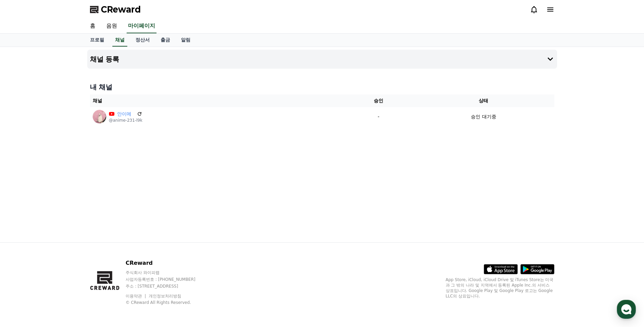 The image size is (644, 327). Describe the element at coordinates (165, 296) in the screenshot. I see `a: 개인정보처리방침` at that location.